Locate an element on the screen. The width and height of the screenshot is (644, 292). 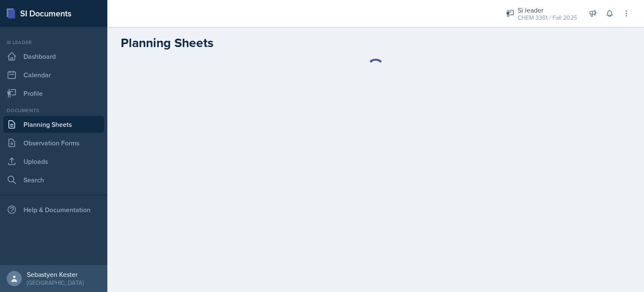
h2: Planning Sheets is located at coordinates (167, 43).